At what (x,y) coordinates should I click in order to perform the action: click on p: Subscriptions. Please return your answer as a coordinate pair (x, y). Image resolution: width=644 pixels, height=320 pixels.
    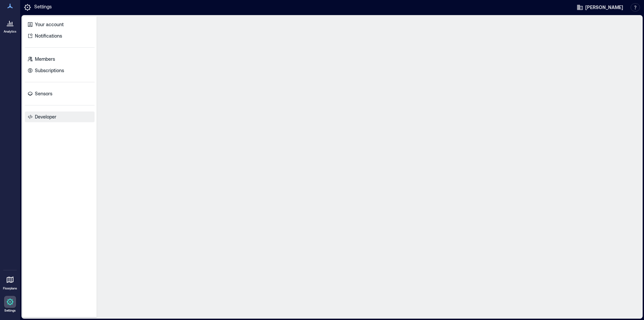
    Looking at the image, I should click on (49, 71).